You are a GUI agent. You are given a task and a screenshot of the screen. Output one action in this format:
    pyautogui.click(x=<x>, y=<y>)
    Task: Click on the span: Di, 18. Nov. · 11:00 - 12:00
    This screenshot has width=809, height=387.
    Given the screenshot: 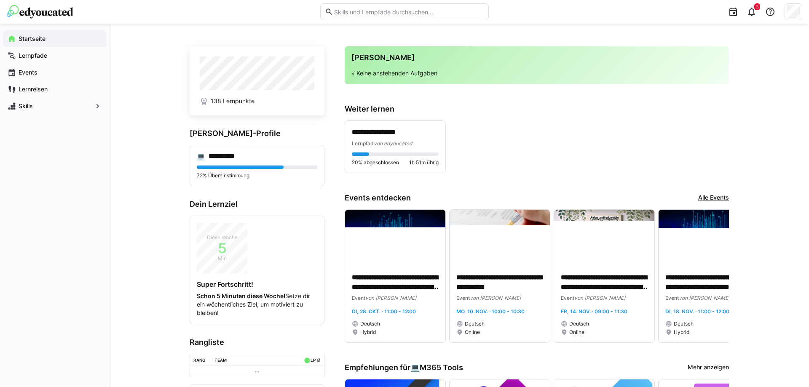 What is the action you would take?
    pyautogui.click(x=697, y=311)
    